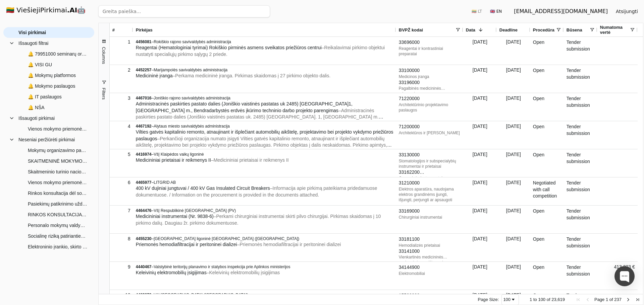  I want to click on strong: .AI, so click(72, 10).